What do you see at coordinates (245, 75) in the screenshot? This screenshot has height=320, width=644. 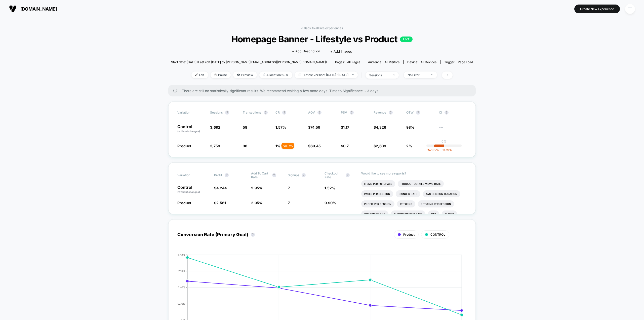 I see `span: Preview` at bounding box center [245, 75].